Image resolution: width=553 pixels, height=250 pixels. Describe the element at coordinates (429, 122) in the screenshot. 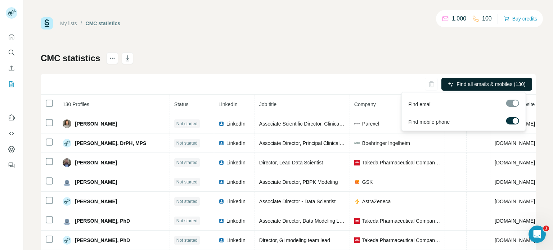

I see `span: Find mobile phone` at that location.